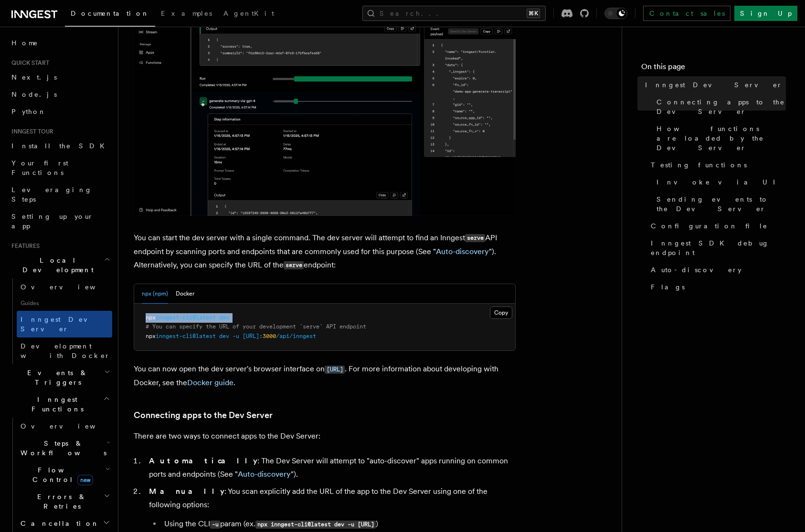  Describe the element at coordinates (766, 14) in the screenshot. I see `a: Sign Up` at that location.